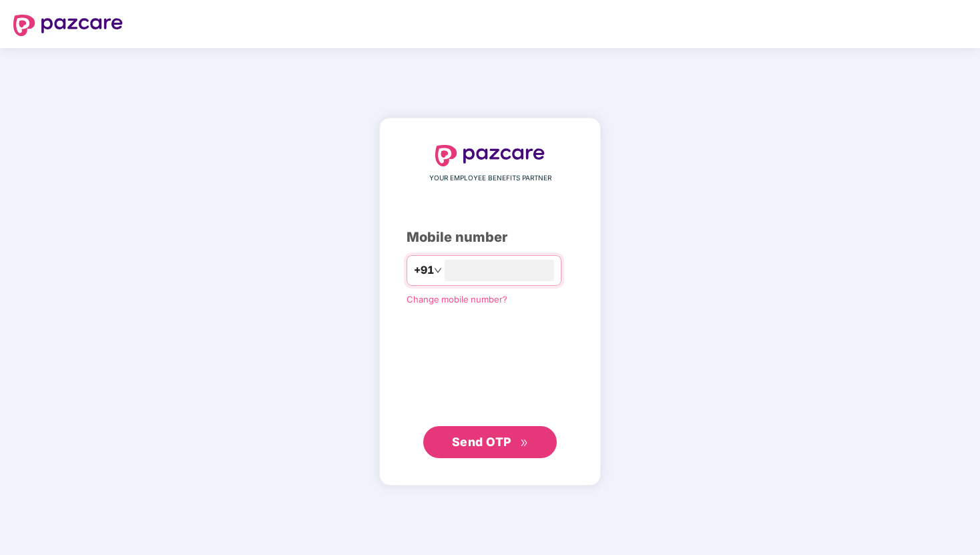 The image size is (980, 555). Describe the element at coordinates (490, 442) in the screenshot. I see `button: Send OTPdouble-right` at that location.